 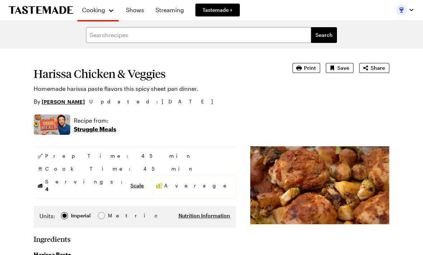 What do you see at coordinates (81, 217) in the screenshot?
I see `div: Imperial Metric` at bounding box center [81, 217].